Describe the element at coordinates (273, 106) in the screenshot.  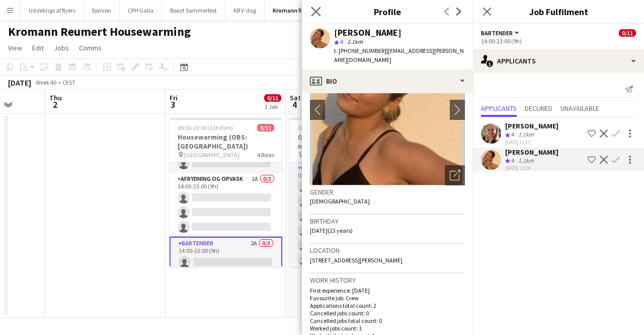
I see `div: 1 Job` at that location.